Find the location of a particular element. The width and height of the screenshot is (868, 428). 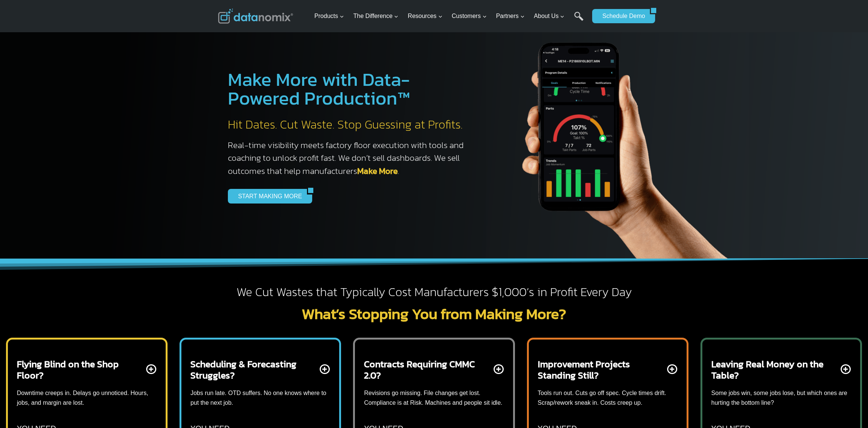

img: The Datanoix Mobile App available on Android and iOS Devices is located at coordinates (618, 137).